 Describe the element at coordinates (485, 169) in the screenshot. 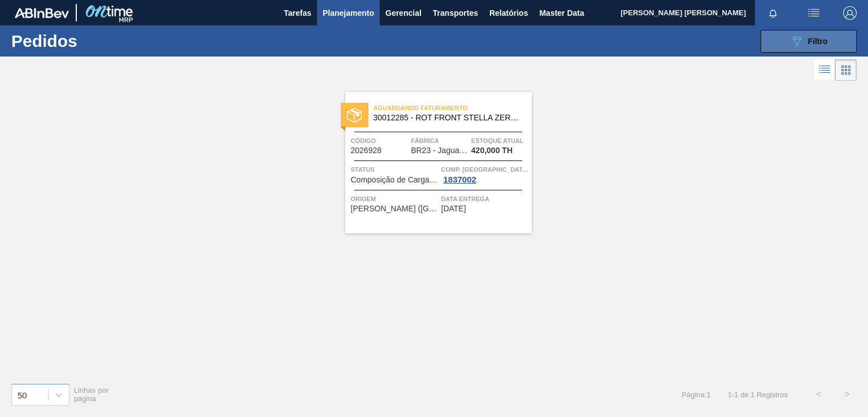

I see `span: Comp. Carga` at that location.